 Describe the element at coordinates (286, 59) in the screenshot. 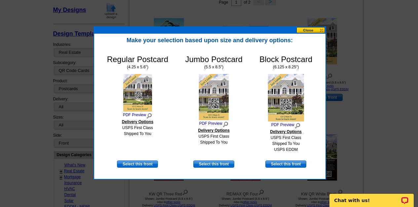

I see `h4: Block Postcard` at that location.